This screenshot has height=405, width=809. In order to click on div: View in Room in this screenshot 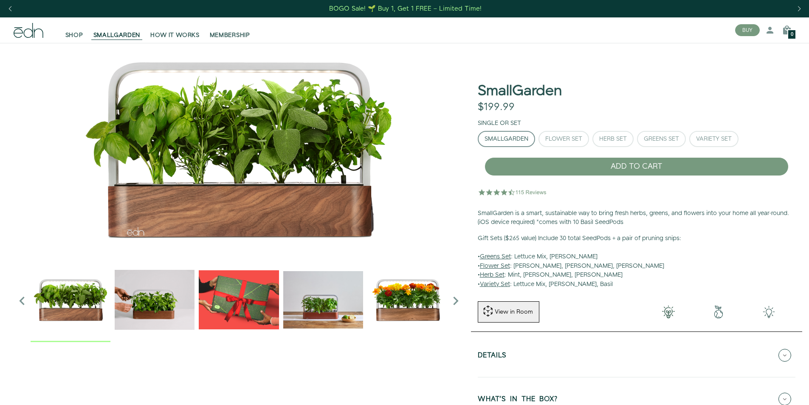, I will do `click(514, 312)`.